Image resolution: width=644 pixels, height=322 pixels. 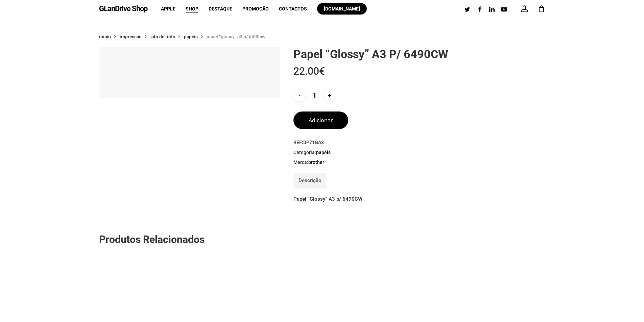 What do you see at coordinates (236, 37) in the screenshot?
I see `span: Papel “Glossy” A3 p/ 6490CW` at bounding box center [236, 37].